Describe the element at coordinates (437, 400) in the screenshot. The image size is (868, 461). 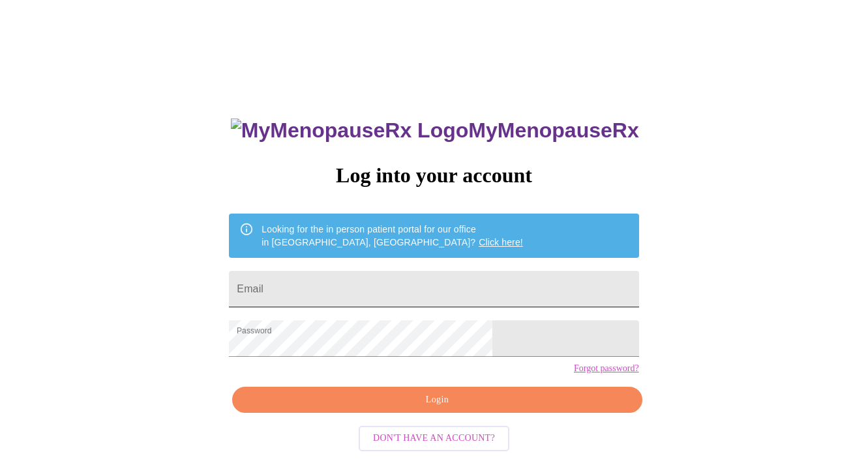
I see `span: Login` at that location.